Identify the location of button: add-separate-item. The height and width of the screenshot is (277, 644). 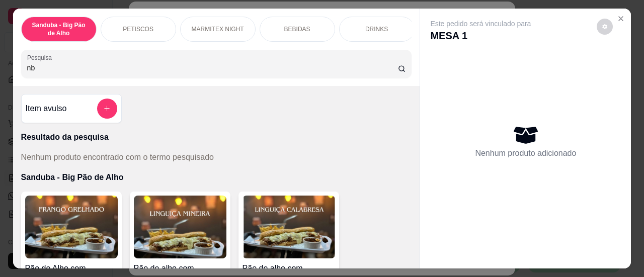
(107, 109).